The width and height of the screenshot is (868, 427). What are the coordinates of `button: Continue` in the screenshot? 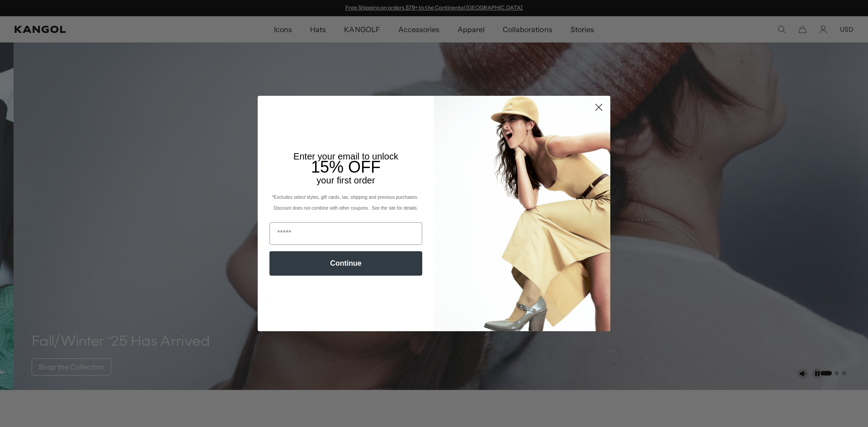 It's located at (346, 263).